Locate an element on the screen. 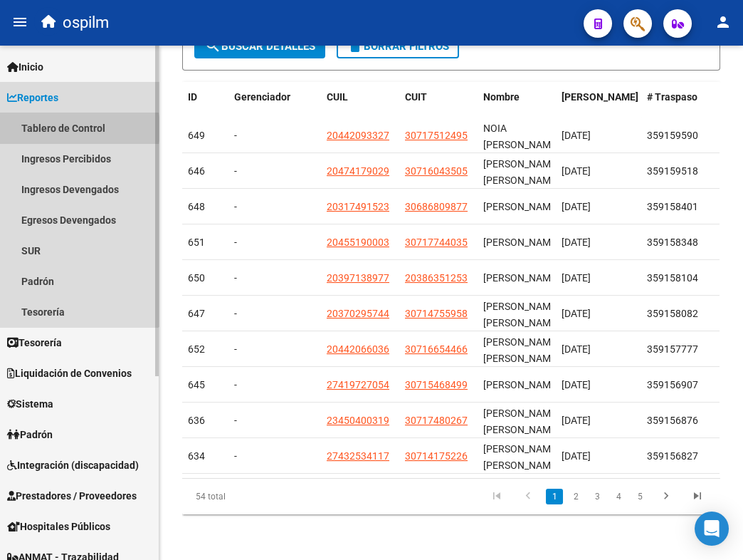 The image size is (743, 560). span: 30716043505 is located at coordinates (437, 171).